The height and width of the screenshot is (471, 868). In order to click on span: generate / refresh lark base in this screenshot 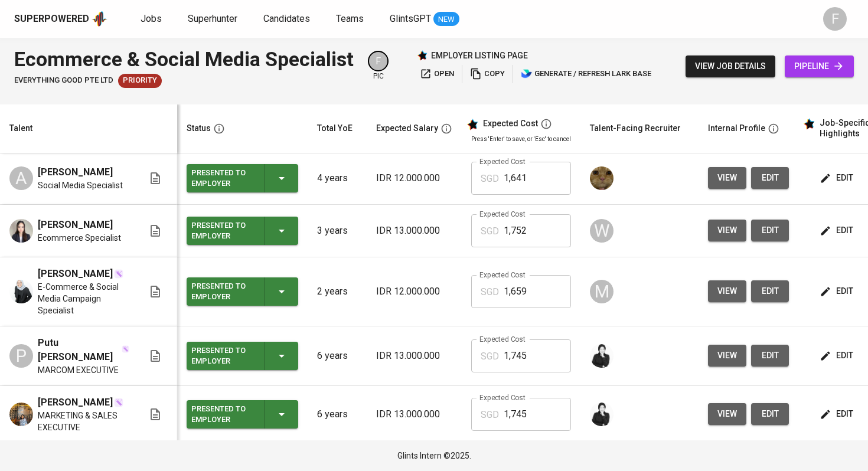, I will do `click(586, 74)`.